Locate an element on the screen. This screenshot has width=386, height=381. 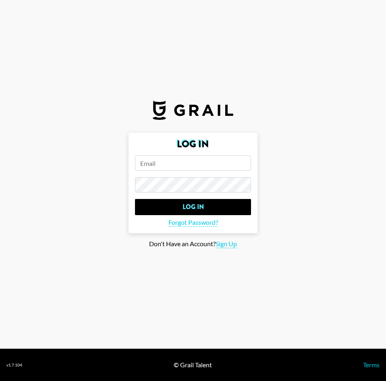
h2: Log In is located at coordinates (193, 144).